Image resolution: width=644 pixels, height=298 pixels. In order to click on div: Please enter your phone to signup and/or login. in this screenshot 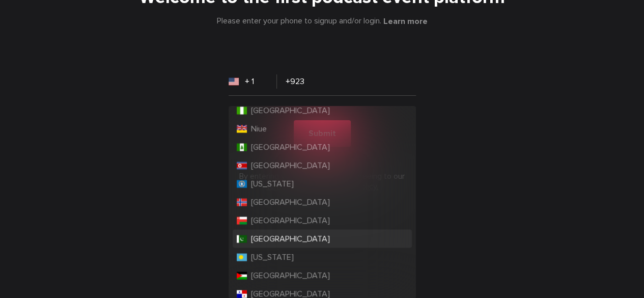, I will do `click(322, 21)`.